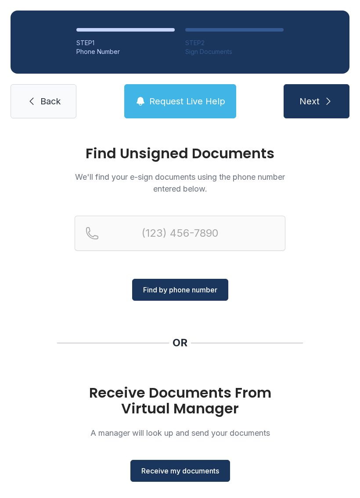  What do you see at coordinates (180, 183) in the screenshot?
I see `p: We'll find your e-sign documents using the phone number entered below.` at bounding box center [180, 183].